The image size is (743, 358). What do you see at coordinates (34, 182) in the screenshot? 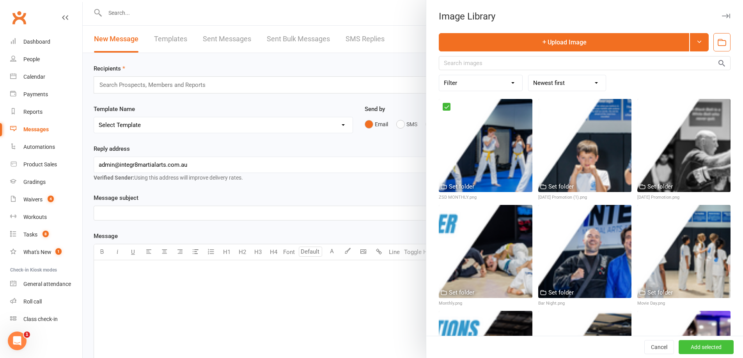
I see `div: Gradings` at bounding box center [34, 182].